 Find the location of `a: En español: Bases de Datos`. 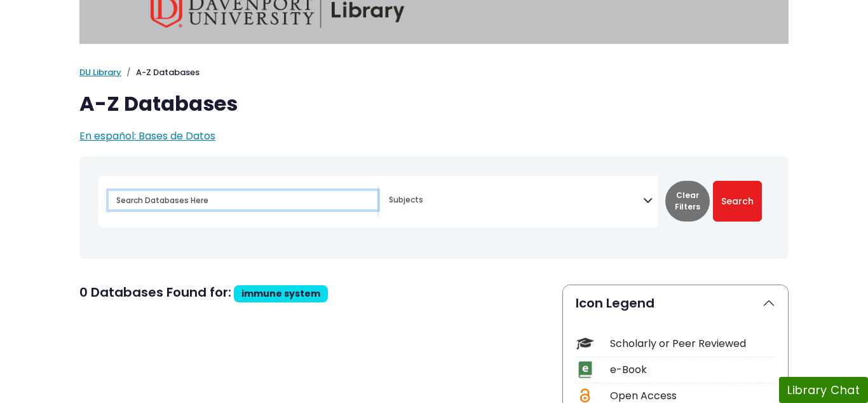

a: En español: Bases de Datos is located at coordinates (147, 135).